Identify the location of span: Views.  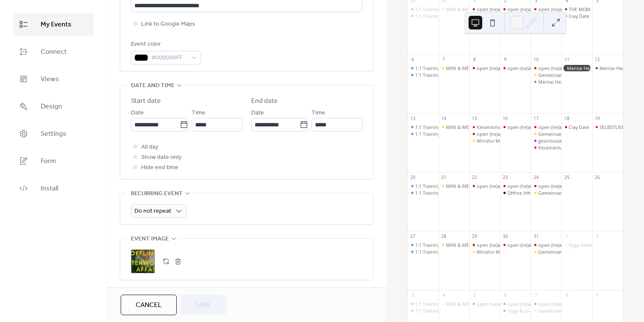
(50, 80).